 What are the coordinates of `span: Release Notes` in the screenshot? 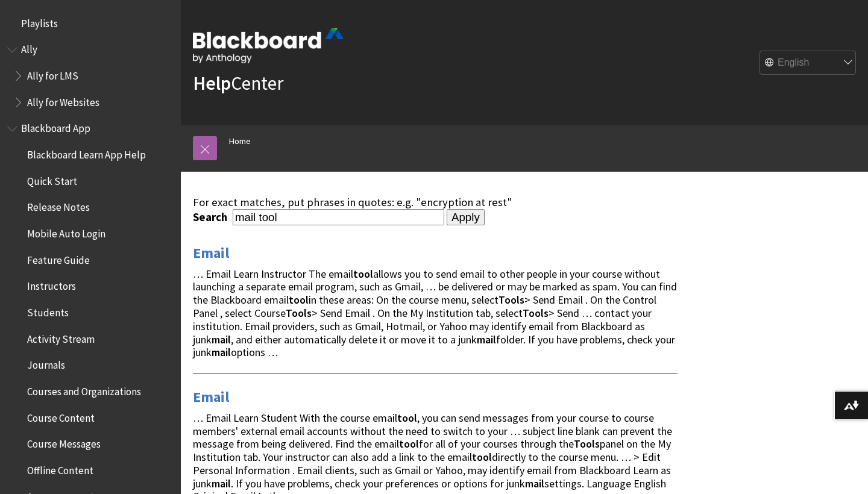 It's located at (59, 206).